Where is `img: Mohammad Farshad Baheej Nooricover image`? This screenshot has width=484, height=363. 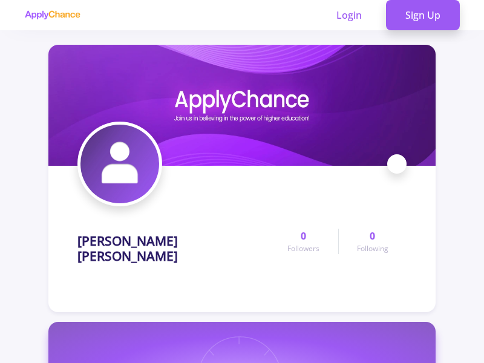
img: Mohammad Farshad Baheej Nooricover image is located at coordinates (242, 105).